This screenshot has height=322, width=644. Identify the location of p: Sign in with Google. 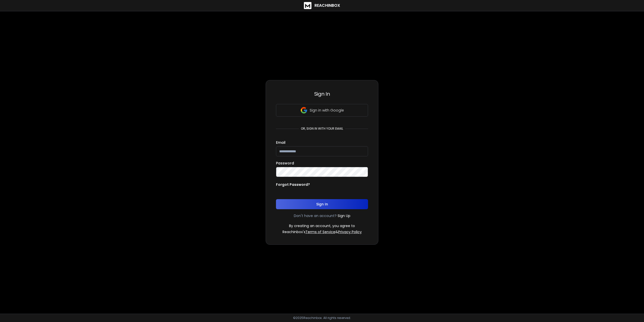
(327, 110).